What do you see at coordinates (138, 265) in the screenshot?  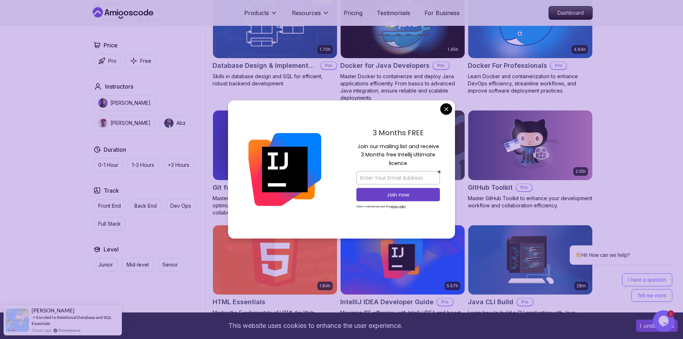 I see `button: Mid-level` at bounding box center [138, 265].